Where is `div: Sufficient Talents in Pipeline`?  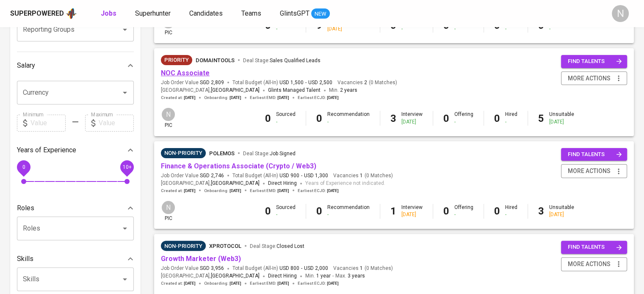 div: Sufficient Talents in Pipeline is located at coordinates (183, 153).